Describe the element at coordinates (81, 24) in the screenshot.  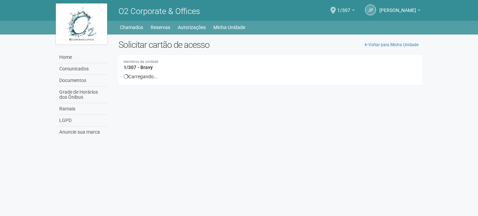
I see `img: logo.jpg` at that location.